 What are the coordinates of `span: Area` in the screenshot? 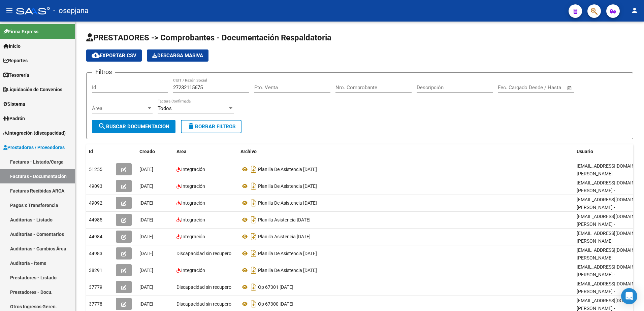 It's located at (181, 152).